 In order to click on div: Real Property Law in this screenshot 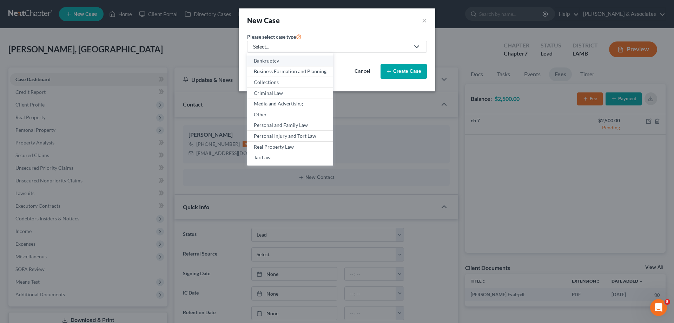, I will do `click(290, 147)`.